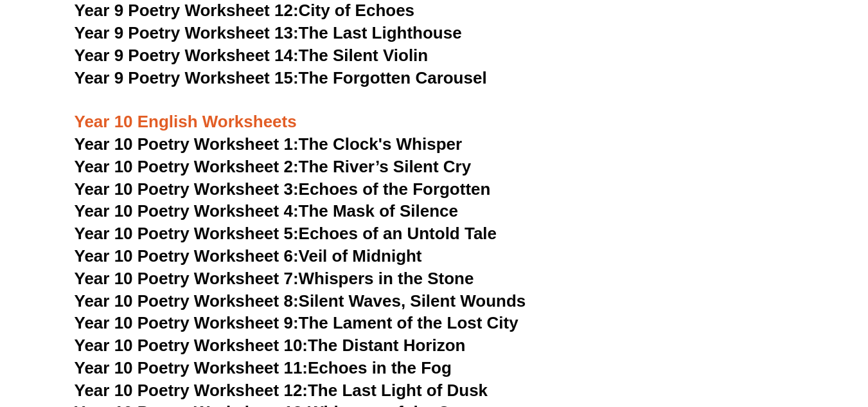 Image resolution: width=868 pixels, height=407 pixels. Describe the element at coordinates (191, 390) in the screenshot. I see `span: Year 10 Poetry Worksheet 12:` at that location.